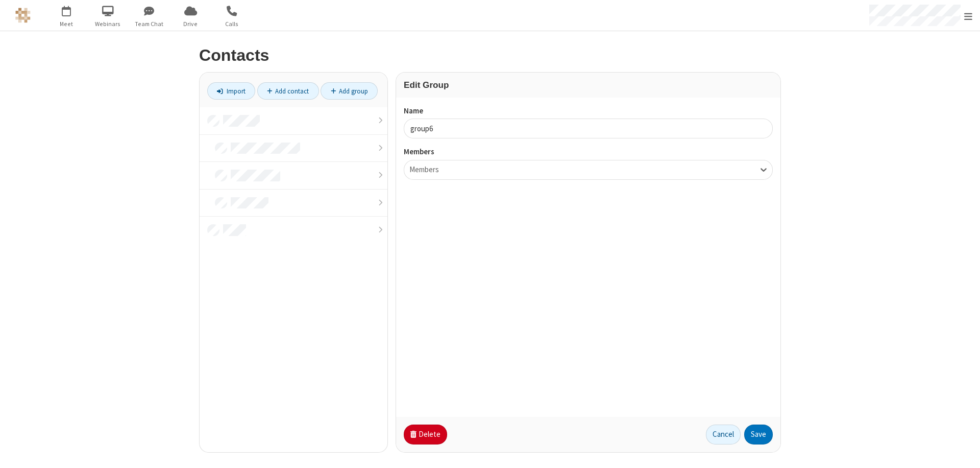 The width and height of the screenshot is (980, 468). I want to click on a: Add group, so click(349, 91).